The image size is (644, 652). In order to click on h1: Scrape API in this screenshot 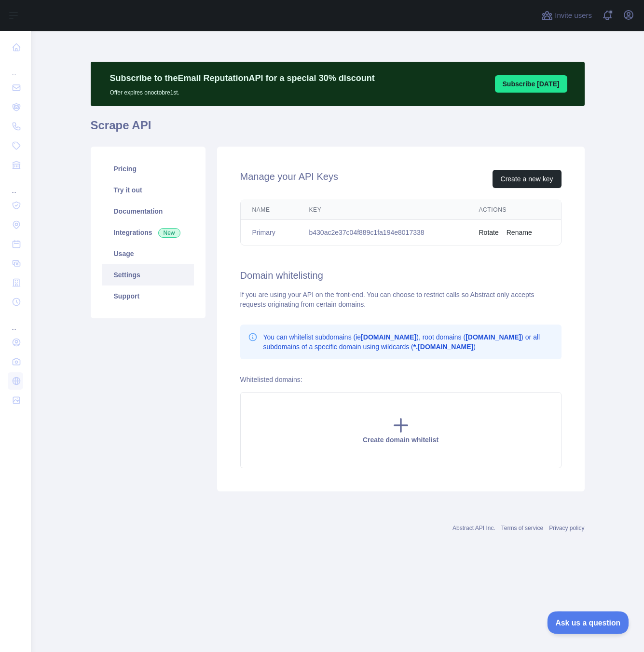, I will do `click(337, 129)`.